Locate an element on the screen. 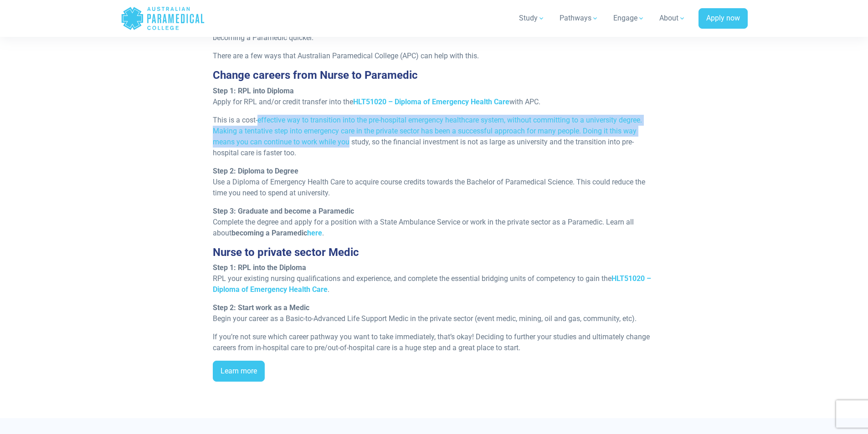 This screenshot has height=434, width=868. p: RPL your existing nursing qualifications and experience, and complete the essential bridging unit... is located at coordinates (434, 279).